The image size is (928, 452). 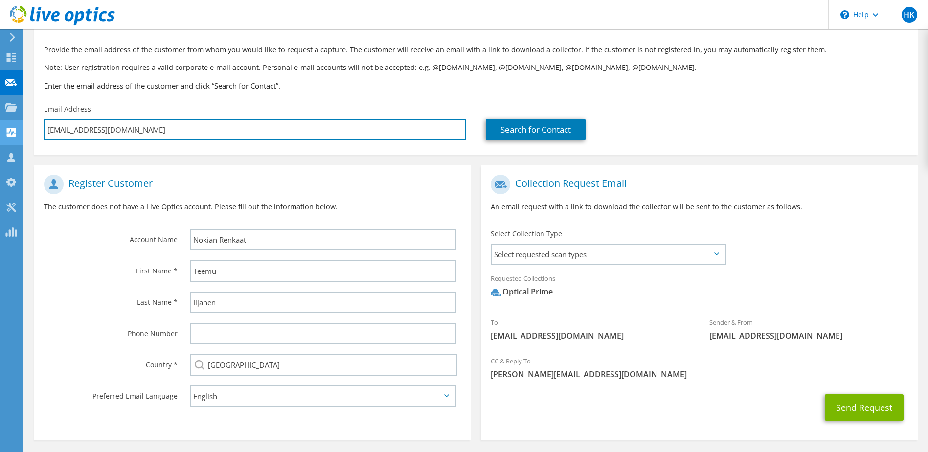 I want to click on h1: Collection Request Email, so click(x=697, y=184).